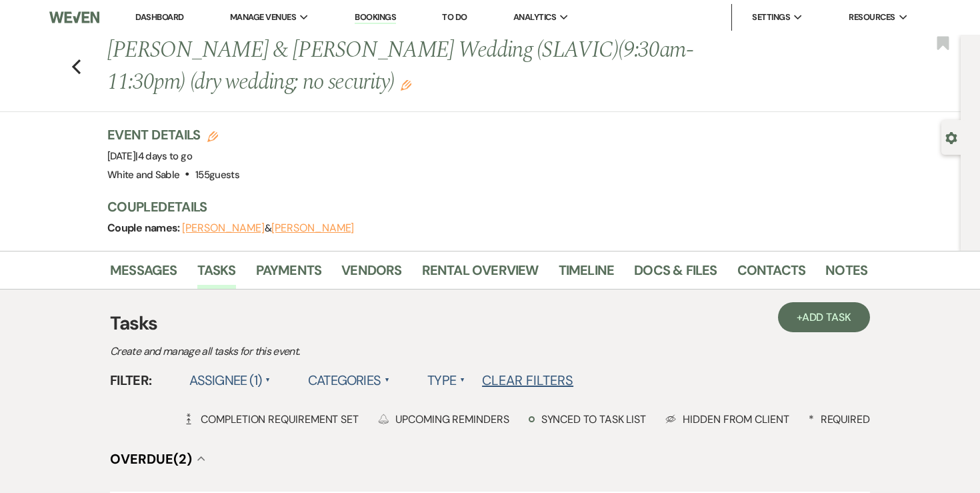 This screenshot has width=980, height=493. I want to click on button: Overdue(2), so click(157, 459).